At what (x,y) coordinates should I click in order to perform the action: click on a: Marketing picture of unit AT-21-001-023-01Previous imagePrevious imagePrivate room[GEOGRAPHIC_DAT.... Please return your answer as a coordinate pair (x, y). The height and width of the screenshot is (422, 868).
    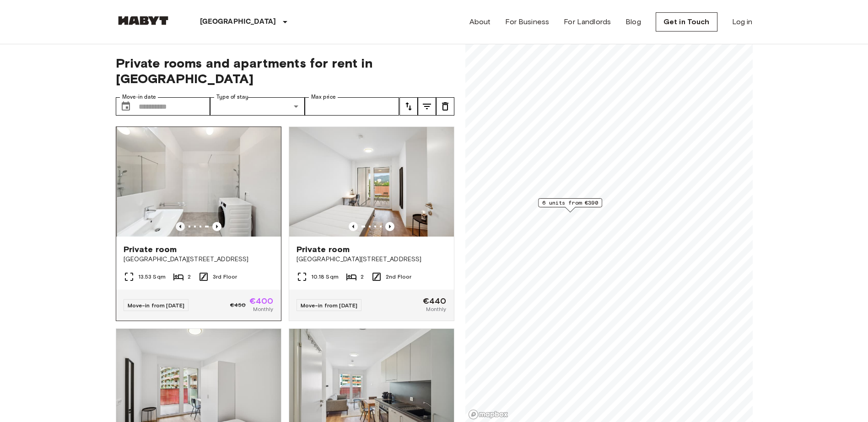
    Looking at the image, I should click on (371, 224).